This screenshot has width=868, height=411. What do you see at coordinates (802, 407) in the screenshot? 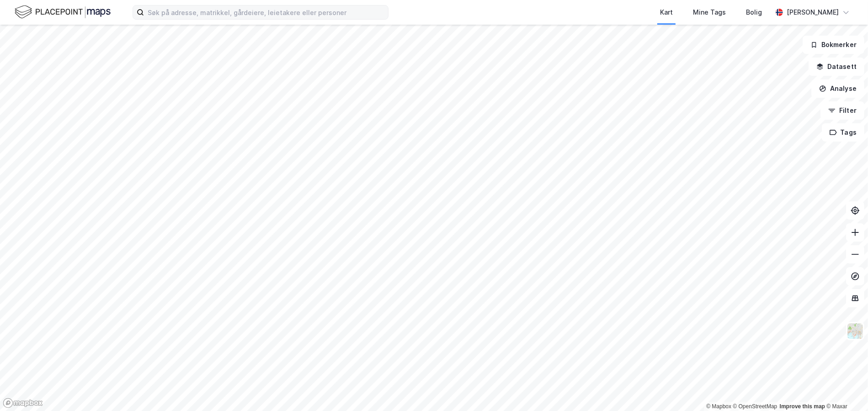
I see `a: Improve this map` at bounding box center [802, 407].